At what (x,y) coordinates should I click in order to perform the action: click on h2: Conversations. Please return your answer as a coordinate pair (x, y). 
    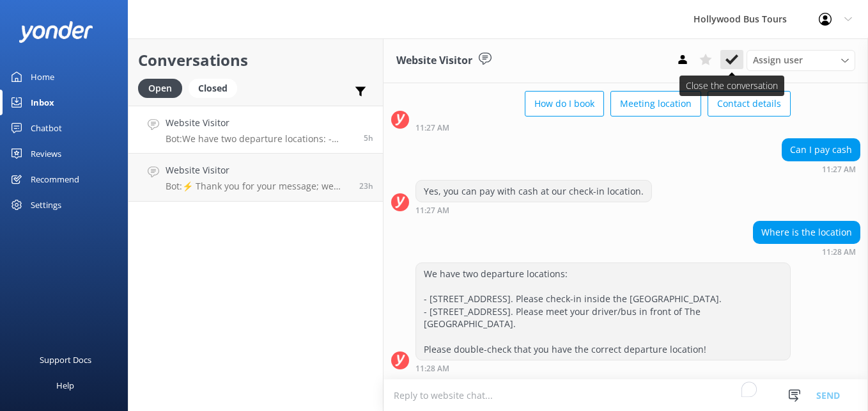
    Looking at the image, I should click on (256, 60).